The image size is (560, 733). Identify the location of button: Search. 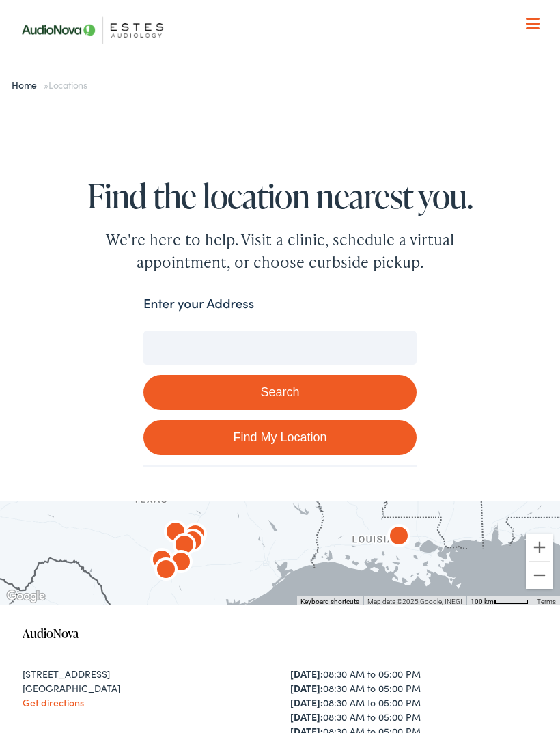
(280, 392).